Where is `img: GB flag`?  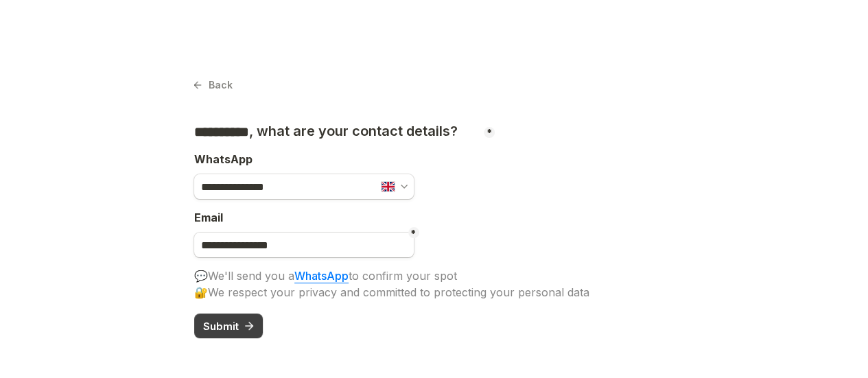 img: GB flag is located at coordinates (387, 186).